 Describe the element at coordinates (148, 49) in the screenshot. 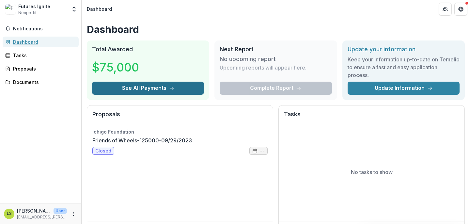

I see `h2: Total Awarded` at that location.